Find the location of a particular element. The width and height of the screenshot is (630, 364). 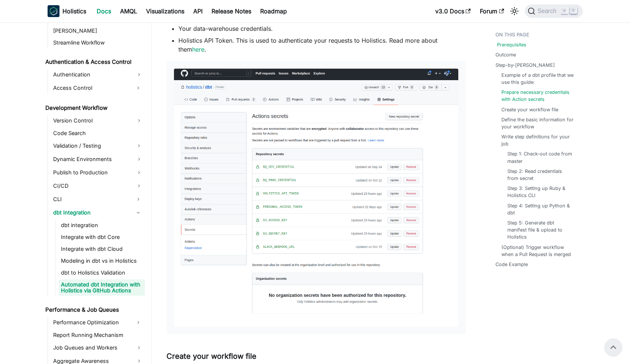

a: Report Running Mechanism is located at coordinates (98, 336).